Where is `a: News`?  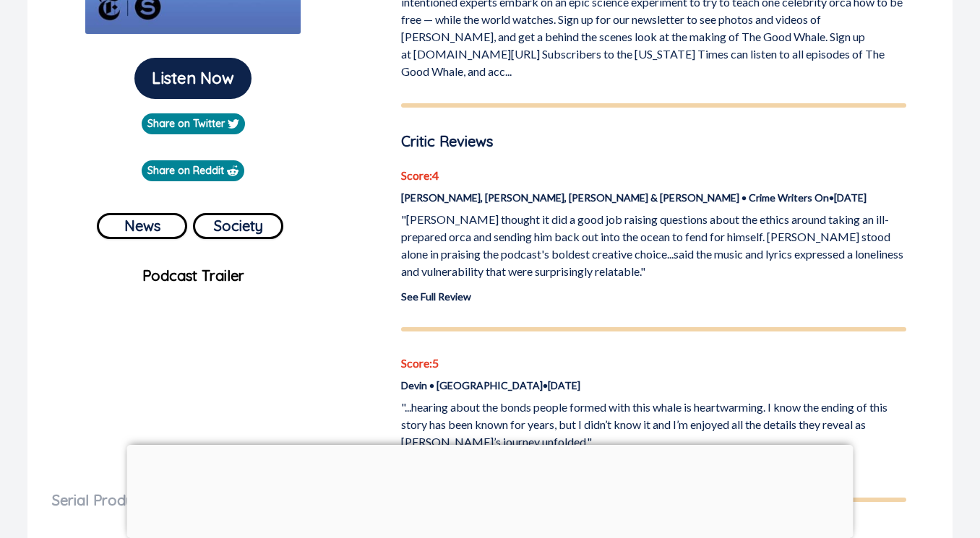 a: News is located at coordinates (142, 224).